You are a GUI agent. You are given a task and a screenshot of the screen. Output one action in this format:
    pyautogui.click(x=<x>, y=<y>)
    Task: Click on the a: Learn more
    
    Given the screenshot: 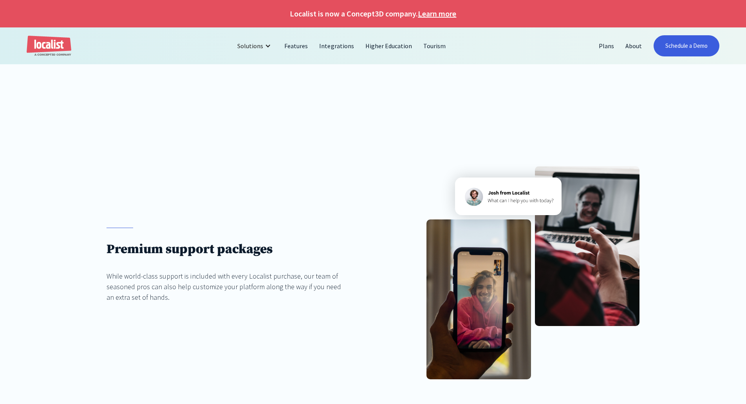 What is the action you would take?
    pyautogui.click(x=437, y=14)
    